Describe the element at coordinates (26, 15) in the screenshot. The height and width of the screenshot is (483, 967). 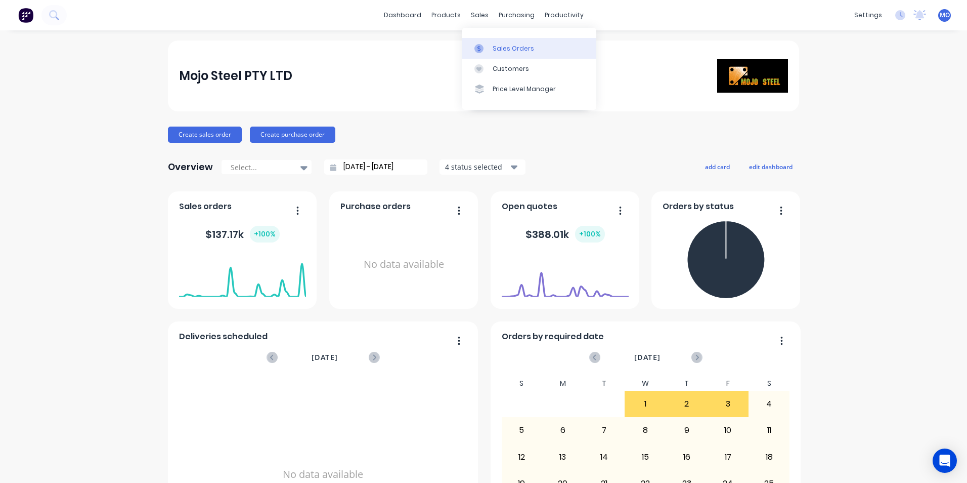
I see `img: Factory` at that location.